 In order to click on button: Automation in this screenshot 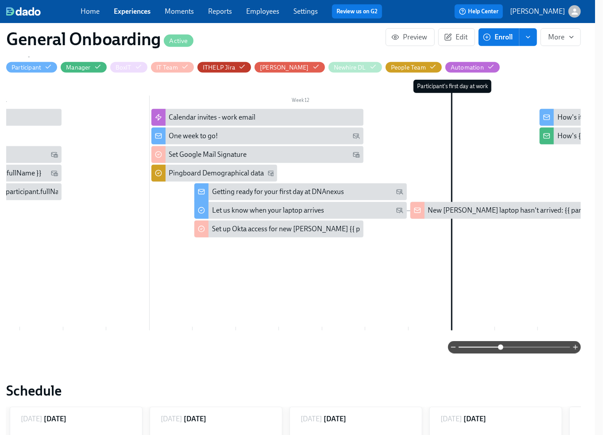, I will do `click(472, 67)`.